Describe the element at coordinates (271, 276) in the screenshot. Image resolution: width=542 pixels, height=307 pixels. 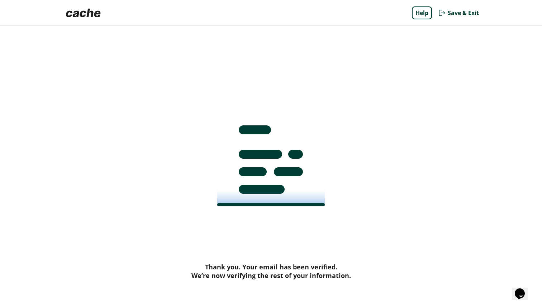
I see `p: We’re now verifying the rest of your information.` at that location.